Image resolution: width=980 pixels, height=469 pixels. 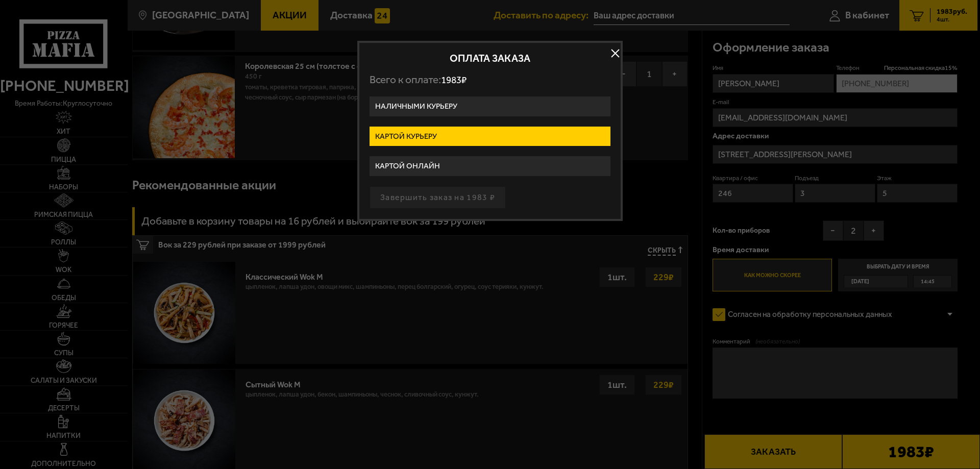 I want to click on h2: Оплата заказа, so click(x=490, y=58).